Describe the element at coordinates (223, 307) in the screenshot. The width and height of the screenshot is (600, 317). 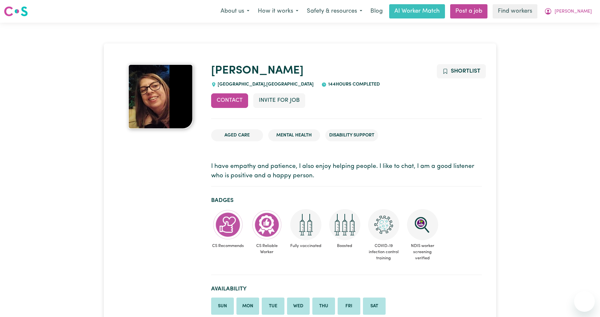
I see `li: Available on Sunday` at that location.